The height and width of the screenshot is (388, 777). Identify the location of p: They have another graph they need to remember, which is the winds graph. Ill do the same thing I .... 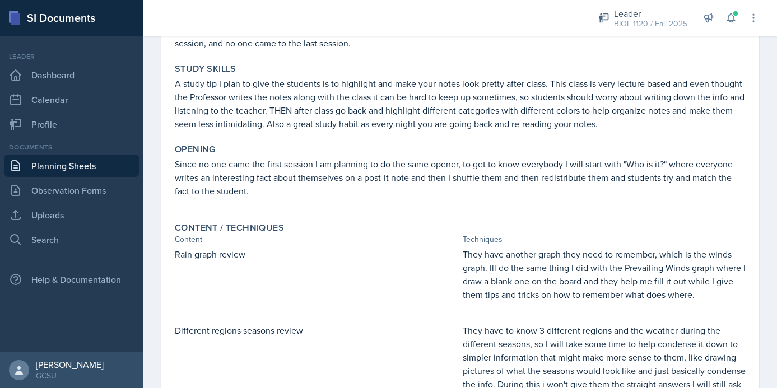
(604, 274).